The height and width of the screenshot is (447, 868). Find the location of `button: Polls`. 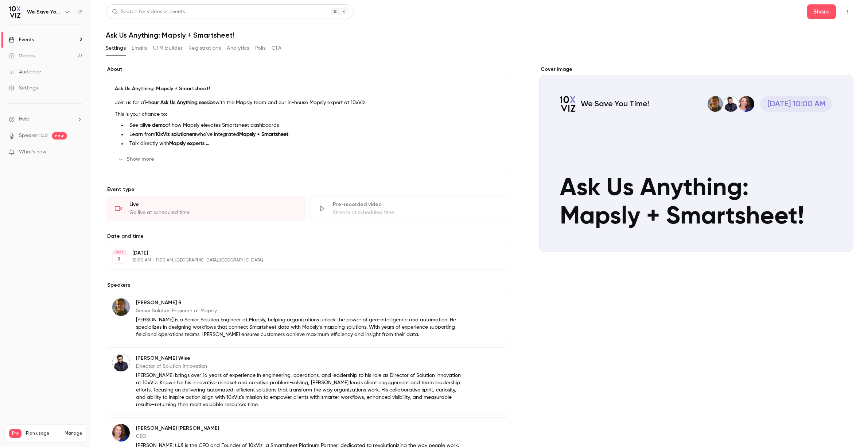

button: Polls is located at coordinates (261, 48).